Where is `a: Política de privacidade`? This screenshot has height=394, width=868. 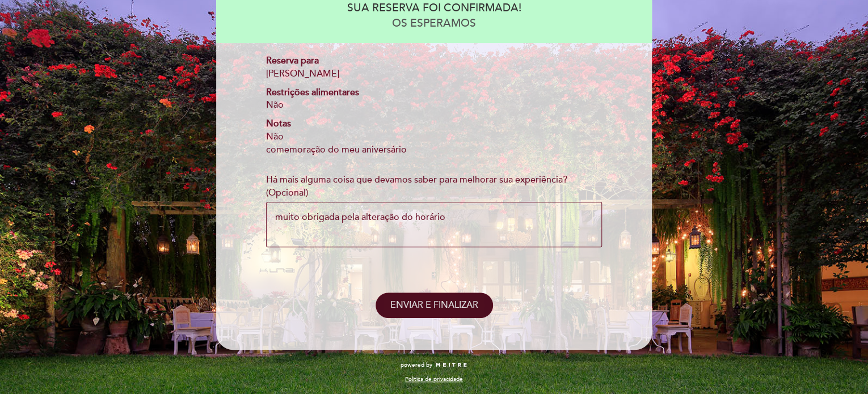
a: Política de privacidade is located at coordinates (434, 380).